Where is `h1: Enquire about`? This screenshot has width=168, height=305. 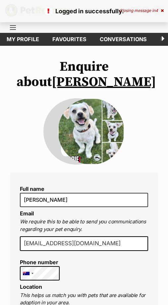 h1: Enquire about is located at coordinates (84, 74).